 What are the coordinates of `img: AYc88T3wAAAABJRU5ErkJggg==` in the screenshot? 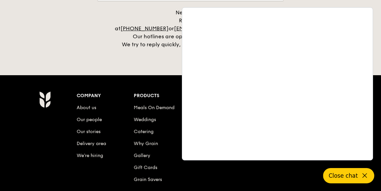 It's located at (45, 99).